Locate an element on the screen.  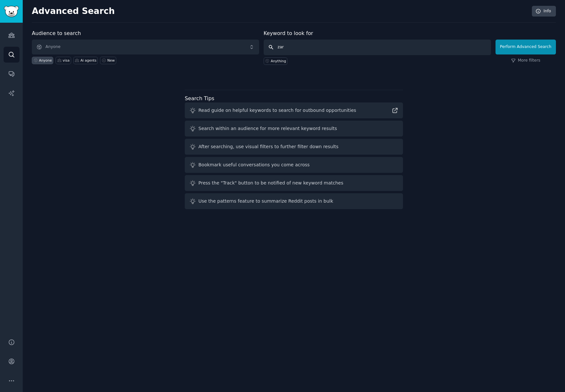
div: Anyone is located at coordinates (45, 60).